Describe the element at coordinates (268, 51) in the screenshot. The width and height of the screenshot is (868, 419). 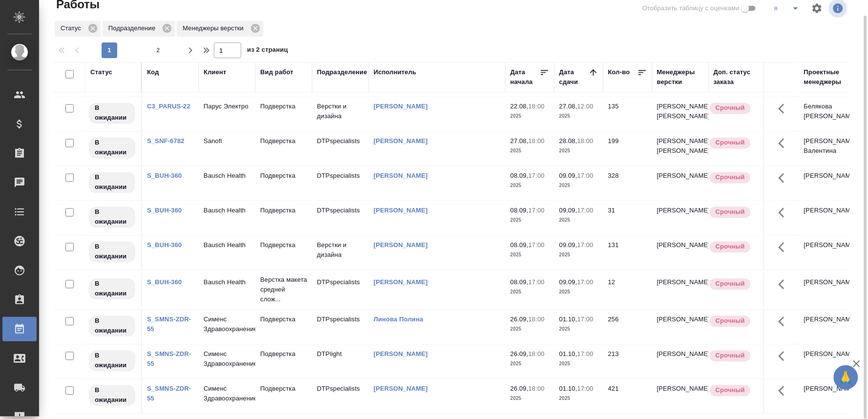
I see `span: из 2 страниц` at that location.